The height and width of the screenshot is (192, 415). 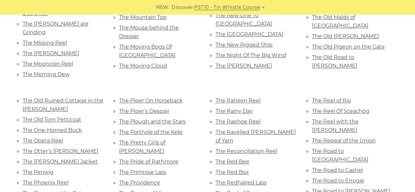 I want to click on a: The Rainy Day, so click(x=234, y=111).